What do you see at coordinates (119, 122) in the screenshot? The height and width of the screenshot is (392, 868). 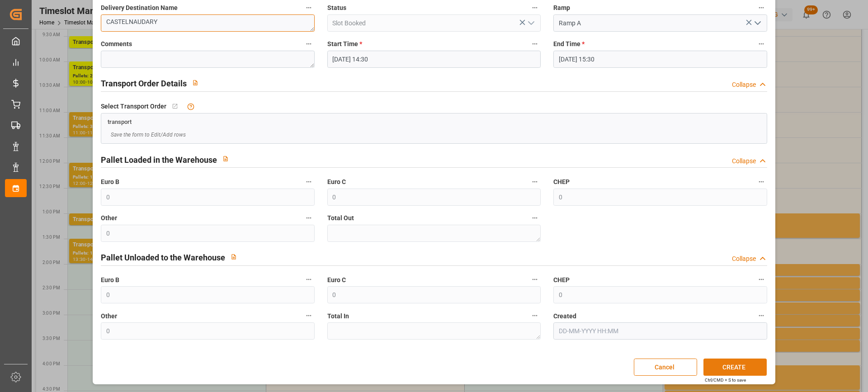 I see `span: transport` at bounding box center [119, 122].